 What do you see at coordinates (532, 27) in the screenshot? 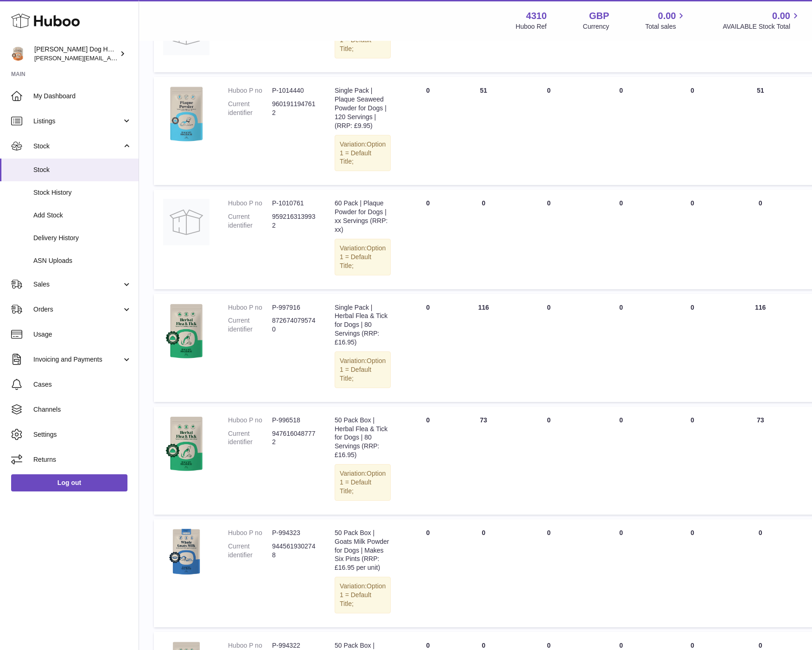
I see `div: Huboo Ref` at bounding box center [532, 27].